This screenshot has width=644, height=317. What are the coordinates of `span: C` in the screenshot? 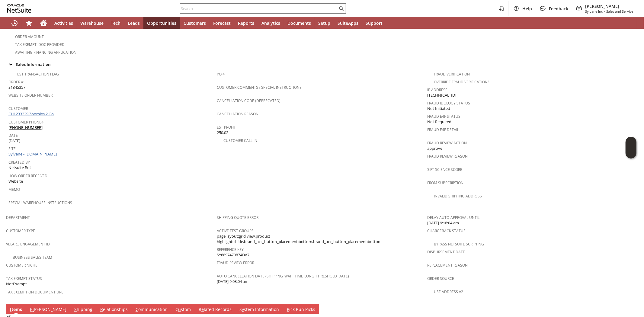 It's located at (137, 309).